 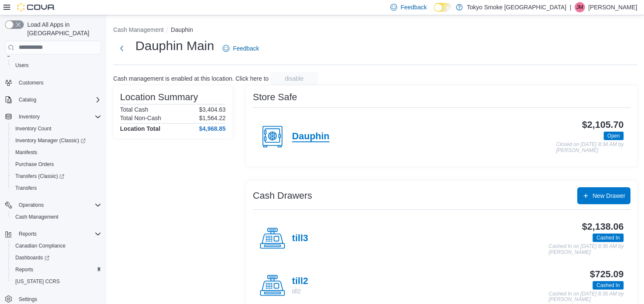 What do you see at coordinates (245, 48) in the screenshot?
I see `span: Feedback` at bounding box center [245, 48].